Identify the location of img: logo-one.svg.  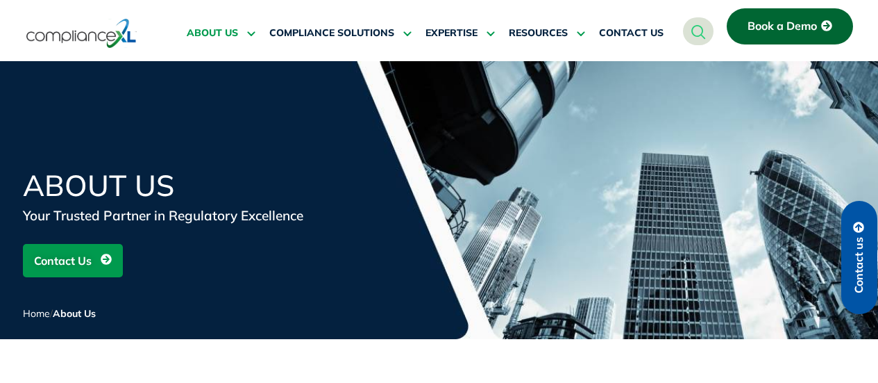
(81, 33).